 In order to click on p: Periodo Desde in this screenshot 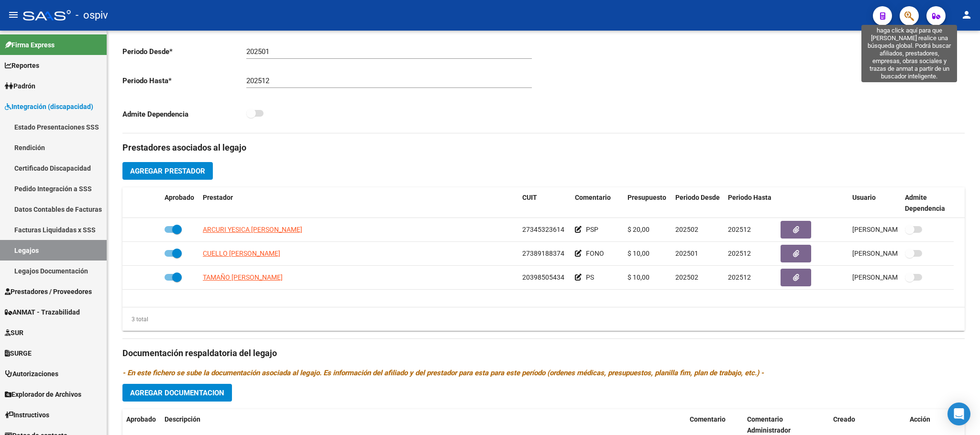, I will do `click(184, 52)`.